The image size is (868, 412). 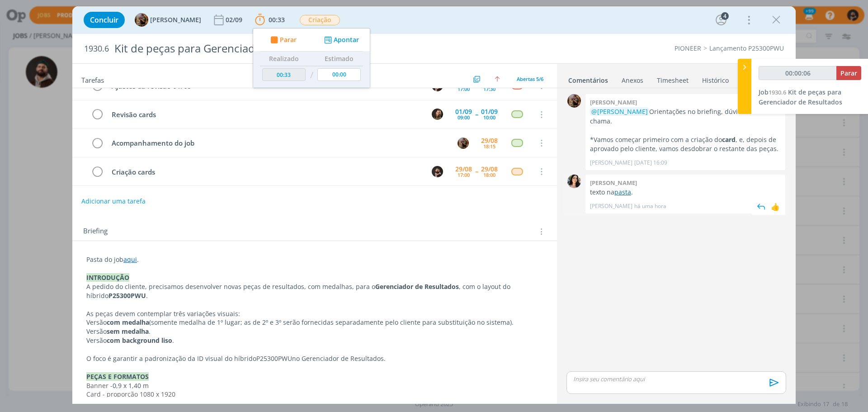 What do you see at coordinates (530, 79) in the screenshot?
I see `span: Abertas 5/6` at bounding box center [530, 79].